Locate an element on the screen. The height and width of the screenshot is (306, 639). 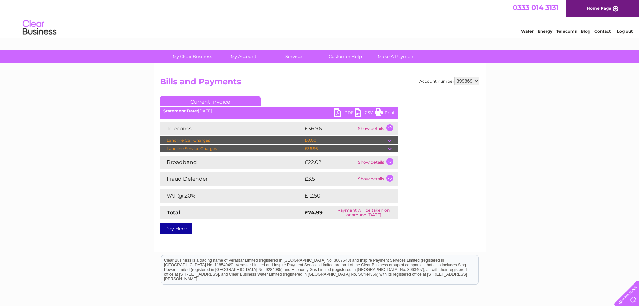
a: CSV is located at coordinates (365, 113).